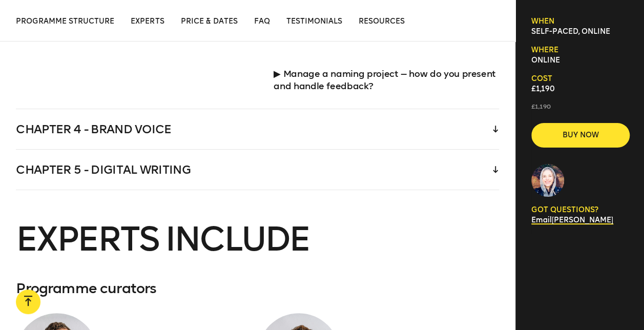 Image resolution: width=644 pixels, height=330 pixels. I want to click on div: Chapter 4 - Brand voice, so click(257, 129).